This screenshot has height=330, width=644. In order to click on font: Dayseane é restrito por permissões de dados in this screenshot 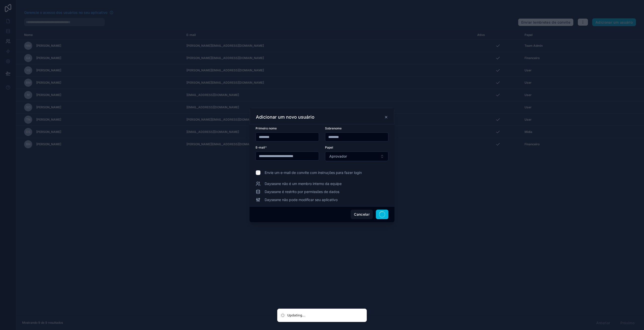, I will do `click(302, 192)`.